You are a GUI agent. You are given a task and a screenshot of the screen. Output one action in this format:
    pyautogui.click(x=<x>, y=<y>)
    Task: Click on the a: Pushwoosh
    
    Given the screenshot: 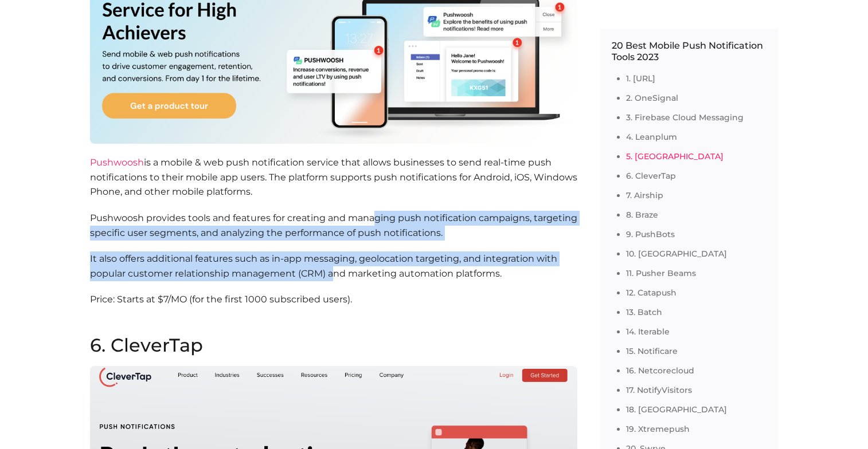 What is the action you would take?
    pyautogui.click(x=117, y=162)
    